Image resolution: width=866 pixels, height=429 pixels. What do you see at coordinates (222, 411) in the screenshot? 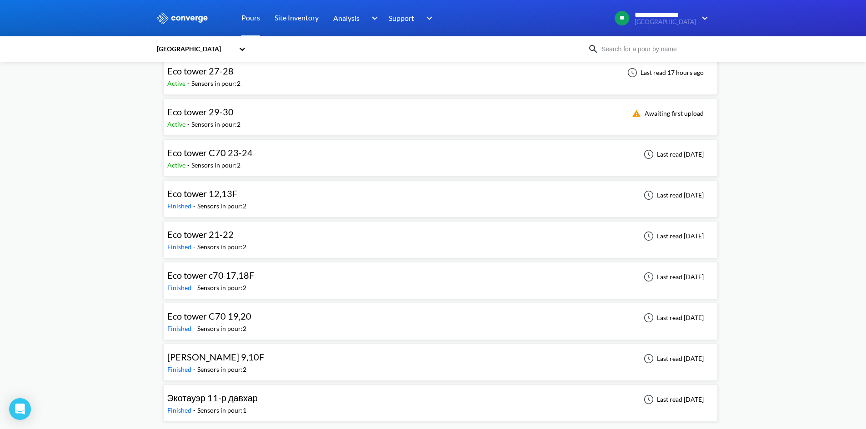
I see `div: Sensors in pour: 1` at bounding box center [222, 411].